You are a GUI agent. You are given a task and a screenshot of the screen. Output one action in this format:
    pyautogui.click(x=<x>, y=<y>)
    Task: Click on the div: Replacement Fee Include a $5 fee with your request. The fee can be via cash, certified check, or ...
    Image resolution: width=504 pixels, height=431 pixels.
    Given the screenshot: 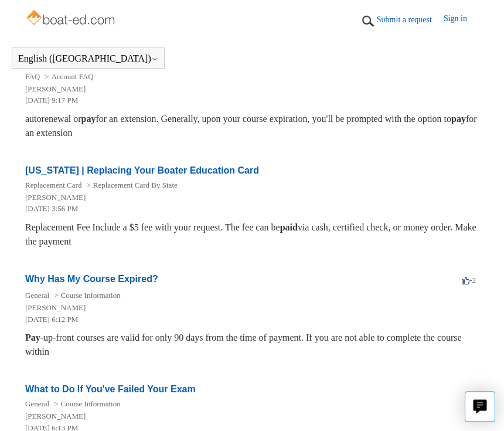 What is the action you would take?
    pyautogui.click(x=252, y=235)
    